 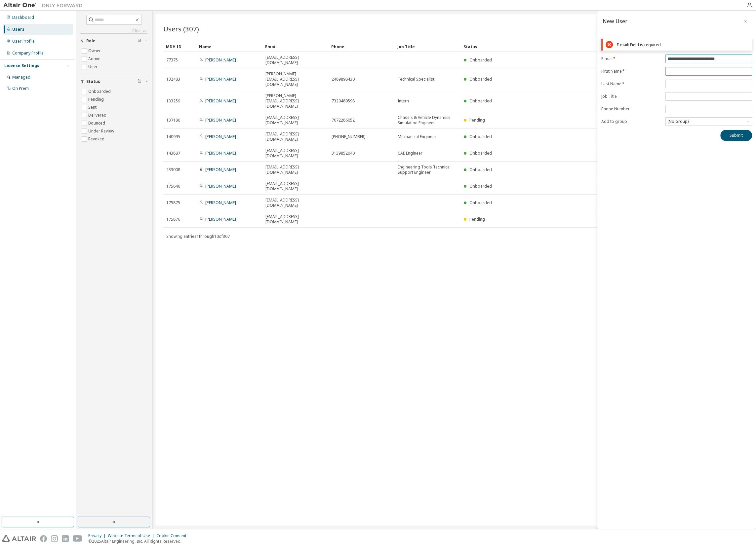 What do you see at coordinates (95, 51) in the screenshot?
I see `label: Owner` at bounding box center [95, 51].